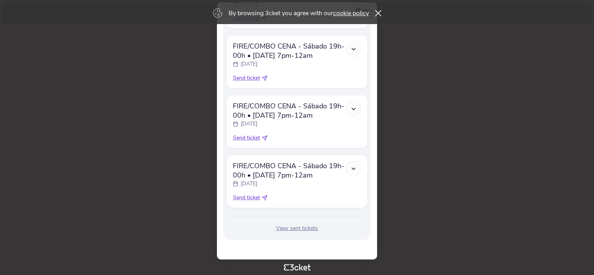  Describe the element at coordinates (351, 13) in the screenshot. I see `a: cookie policy` at that location.